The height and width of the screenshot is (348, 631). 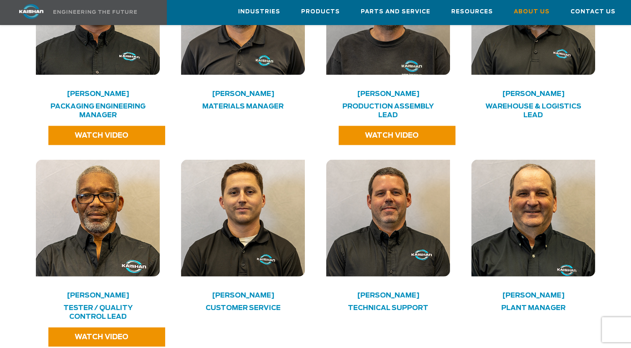 I want to click on a: Resources, so click(x=472, y=12).